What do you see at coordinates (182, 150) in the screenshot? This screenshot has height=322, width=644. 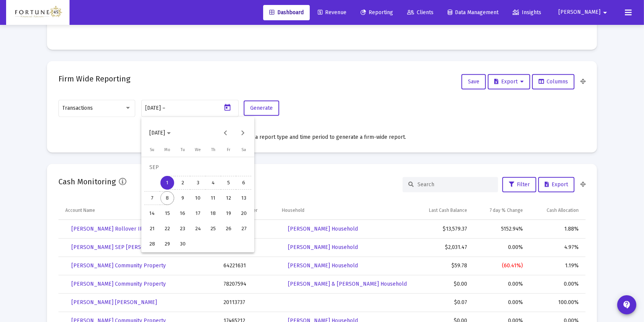 I see `span: Tu` at bounding box center [182, 150].